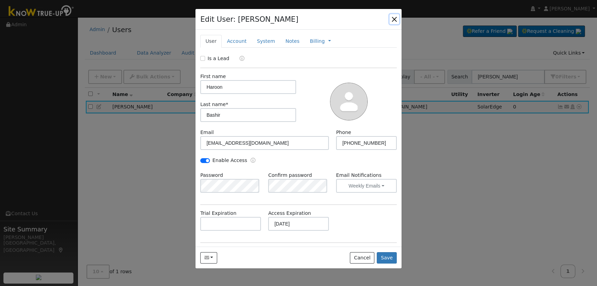  Describe the element at coordinates (218, 213) in the screenshot. I see `label: Trial Expiration` at that location.